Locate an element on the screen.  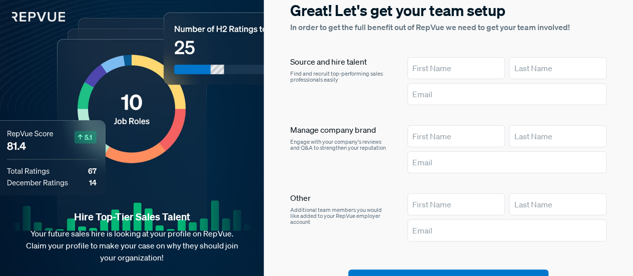
h6: Other is located at coordinates (341, 198).